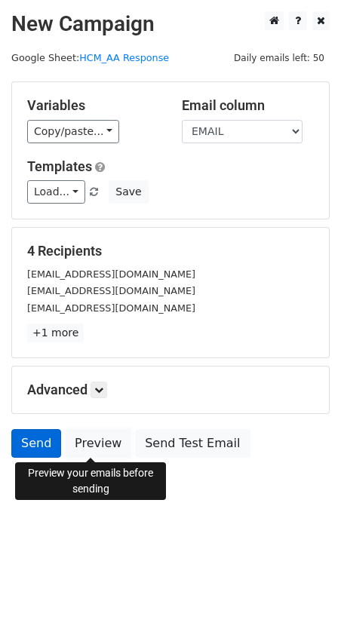 The image size is (341, 644). Describe the element at coordinates (128, 191) in the screenshot. I see `button: Save` at that location.